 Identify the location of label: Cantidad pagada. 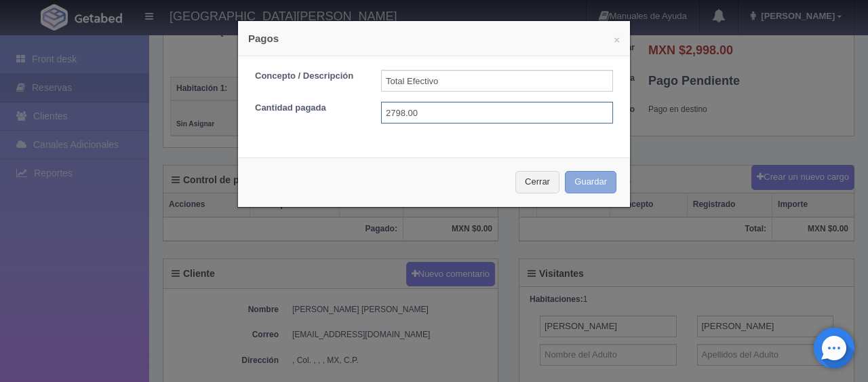
(308, 108).